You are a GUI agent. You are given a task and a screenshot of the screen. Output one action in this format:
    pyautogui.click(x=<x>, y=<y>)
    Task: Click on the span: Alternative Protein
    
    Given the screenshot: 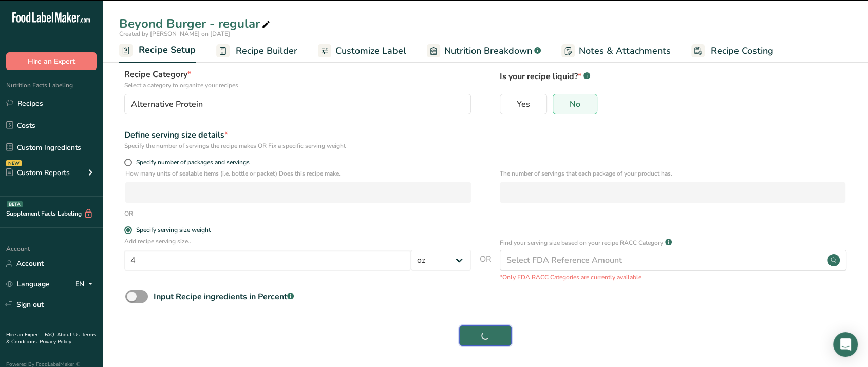 What is the action you would take?
    pyautogui.click(x=167, y=104)
    